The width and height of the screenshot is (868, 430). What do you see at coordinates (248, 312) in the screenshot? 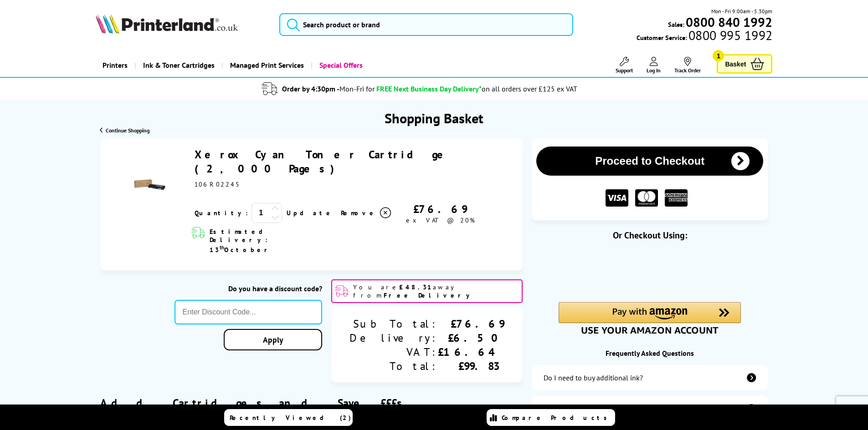
I see `input: Enter Discount Code...` at bounding box center [248, 312].